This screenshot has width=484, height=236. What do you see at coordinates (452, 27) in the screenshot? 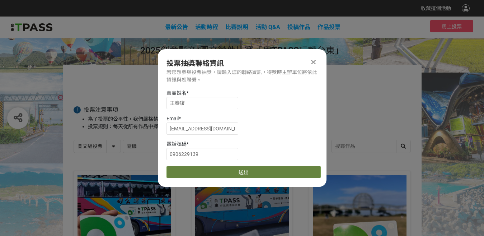
I see `span: 馬上投票` at bounding box center [452, 27].